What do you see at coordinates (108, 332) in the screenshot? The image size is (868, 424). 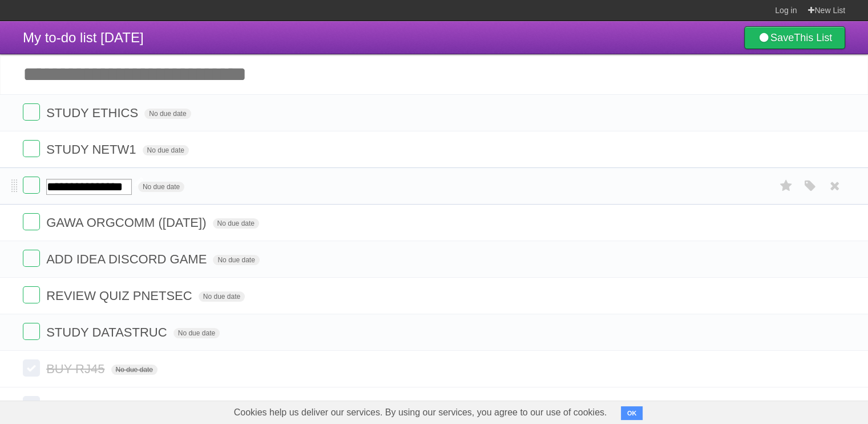 I see `span: STUDY DATASTRUC` at bounding box center [108, 332].